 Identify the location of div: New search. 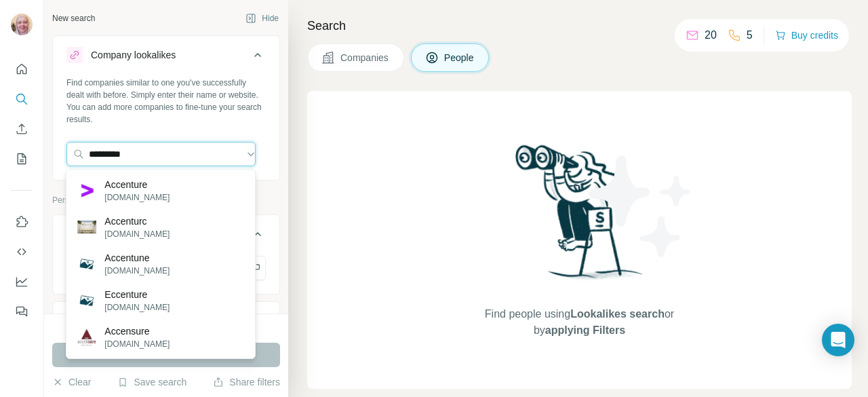
(73, 18).